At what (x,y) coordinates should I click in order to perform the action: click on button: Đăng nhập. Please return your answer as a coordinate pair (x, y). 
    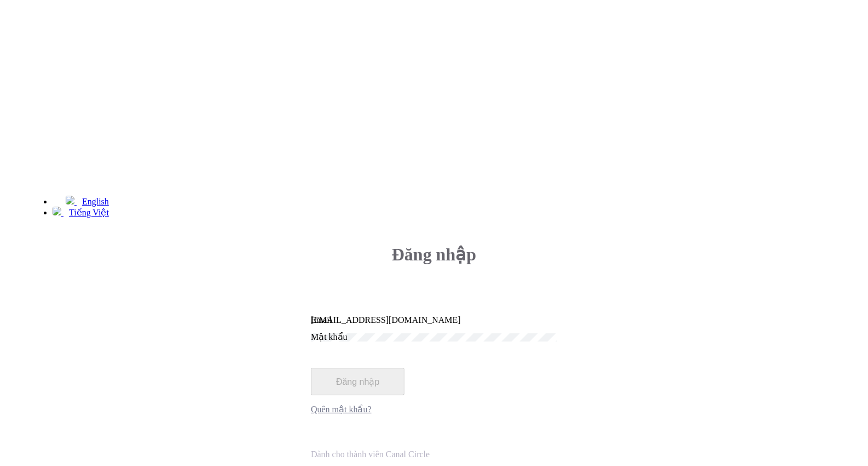
    Looking at the image, I should click on (357, 381).